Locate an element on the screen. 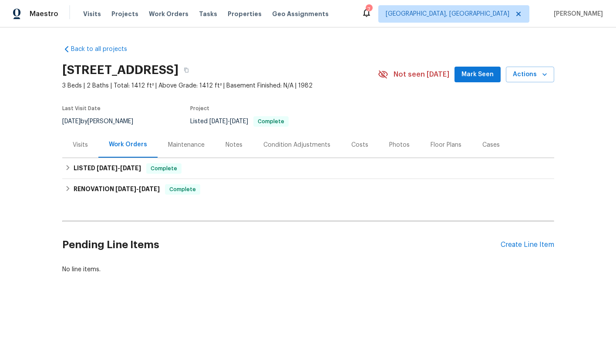 This screenshot has width=616, height=364. div: Notes is located at coordinates (234, 145).